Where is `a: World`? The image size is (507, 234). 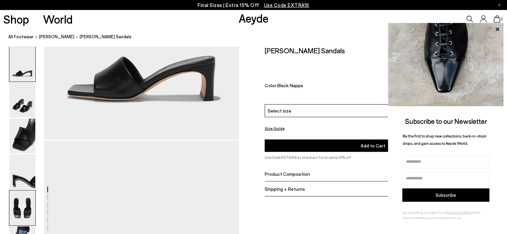 a: World is located at coordinates (58, 19).